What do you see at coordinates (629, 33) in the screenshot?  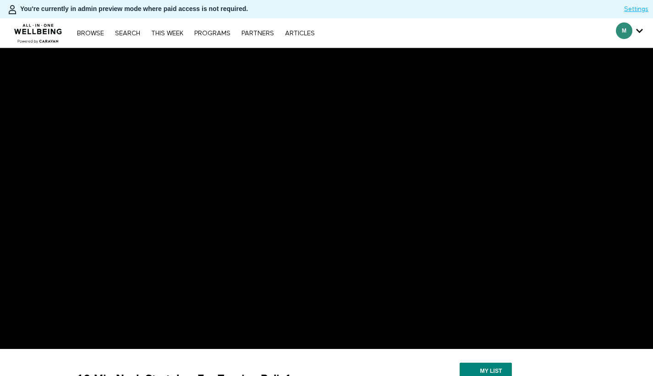 I see `div: Secondary` at bounding box center [629, 33].